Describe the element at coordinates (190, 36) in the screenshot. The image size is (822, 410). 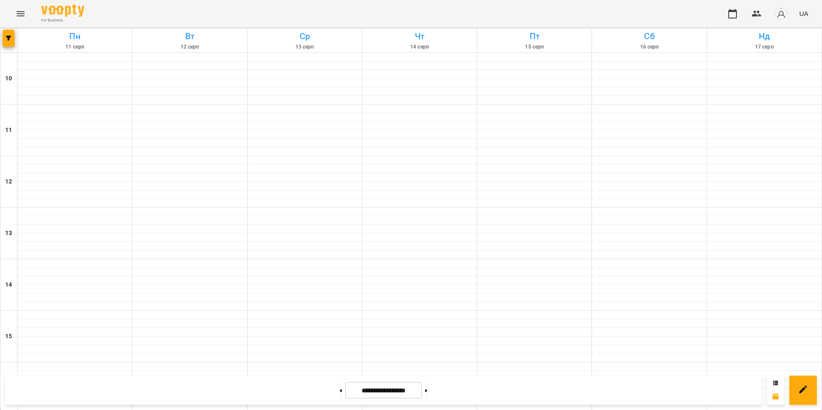
I see `h6: Вт` at that location.